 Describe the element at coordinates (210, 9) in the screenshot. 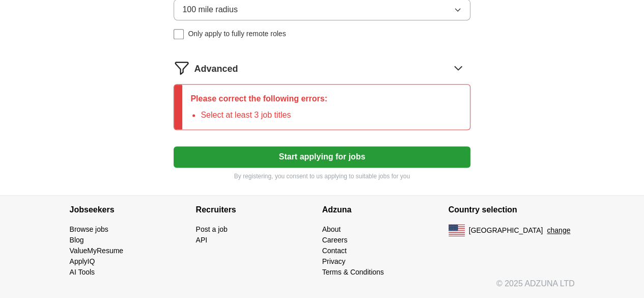

I see `span: 100 mile radius` at that location.